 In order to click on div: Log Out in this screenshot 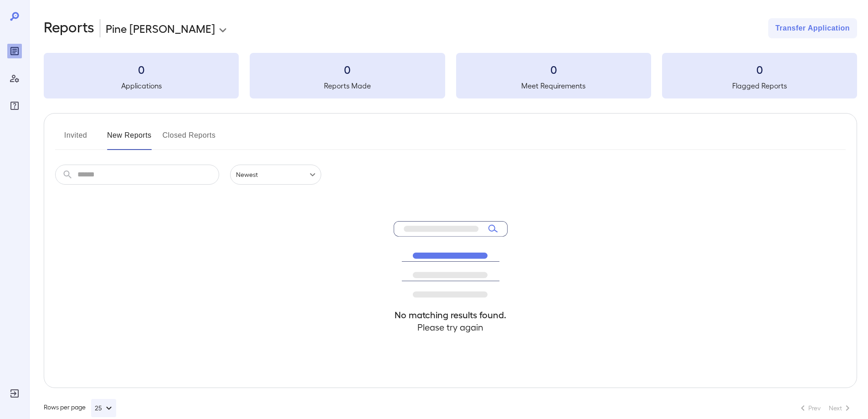, I will do `click(14, 393)`.